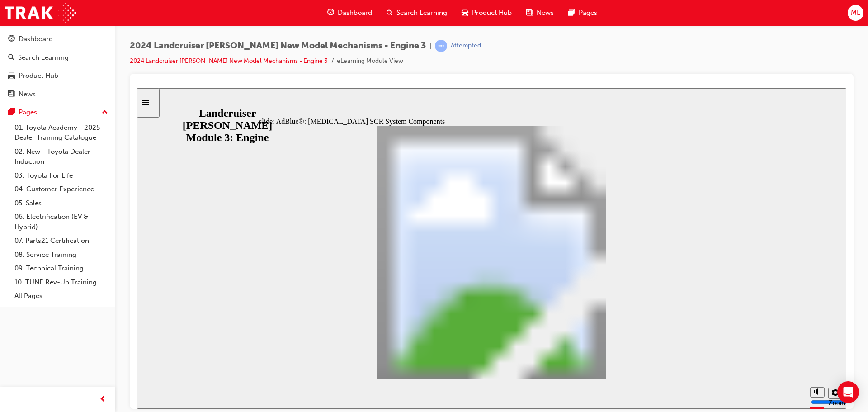 The image size is (868, 412). I want to click on span: ML, so click(856, 13).